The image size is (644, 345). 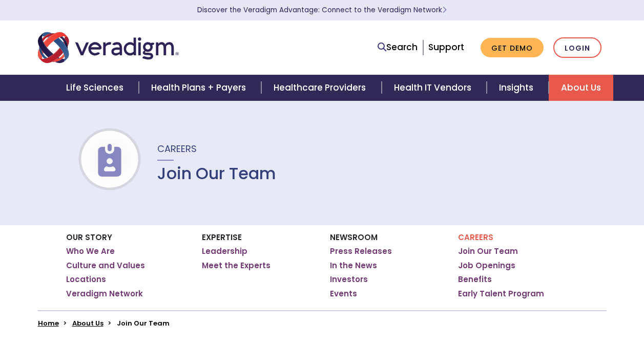 I want to click on a: Investors, so click(x=349, y=280).